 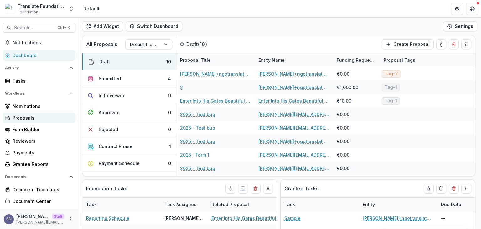 I want to click on button: Submitted4, so click(x=129, y=79).